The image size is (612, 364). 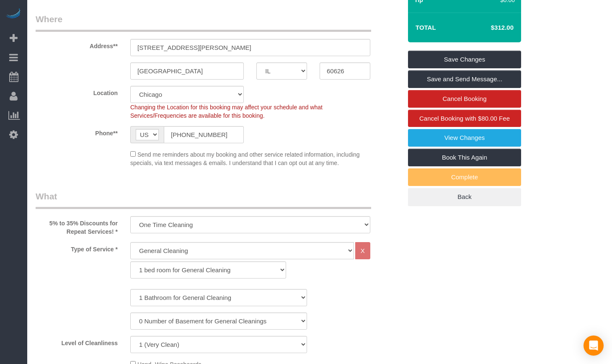 What do you see at coordinates (77, 248) in the screenshot?
I see `label: Type of Service *` at bounding box center [77, 248].